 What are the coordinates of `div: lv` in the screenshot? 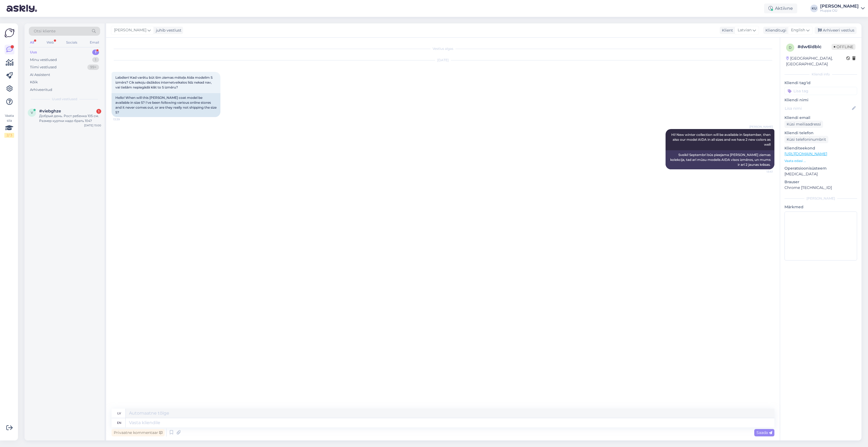 It's located at (119, 414).